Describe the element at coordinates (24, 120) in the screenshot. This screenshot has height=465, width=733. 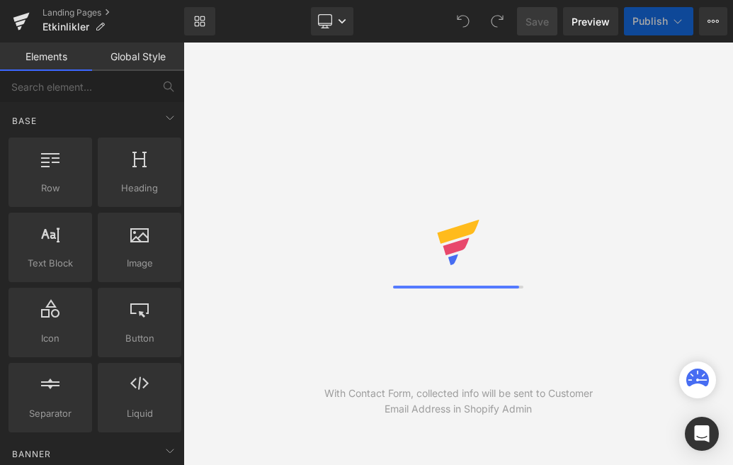
I see `span: Base` at that location.